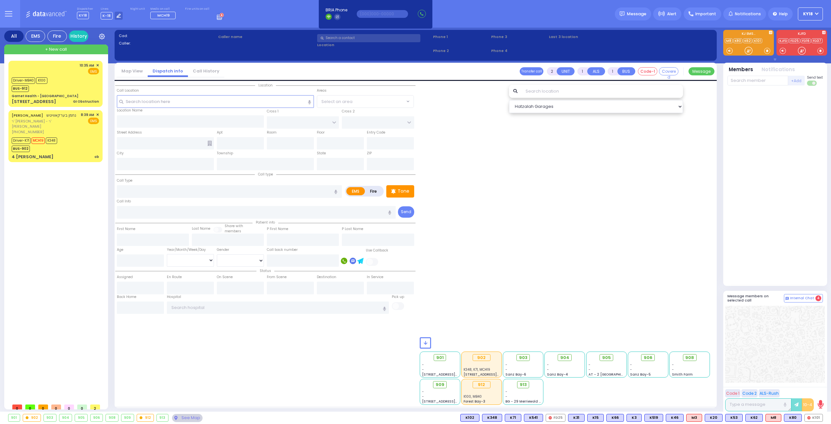  Describe the element at coordinates (654, 418) in the screenshot. I see `div: K519` at that location.